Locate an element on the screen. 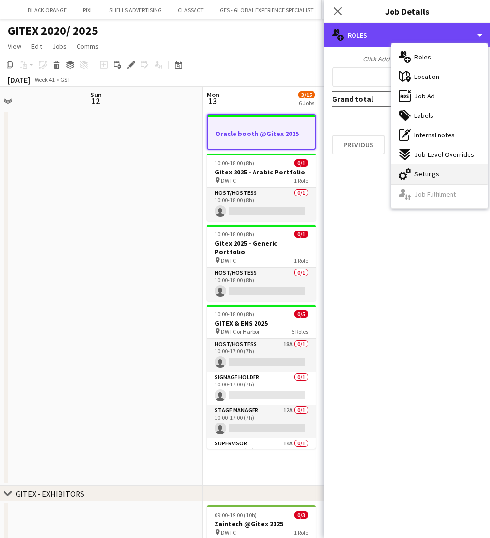  span: Tue is located at coordinates (329, 95).